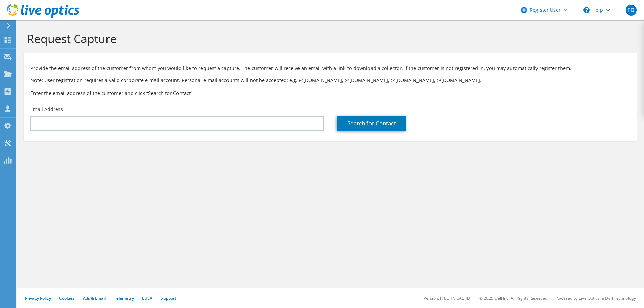 The image size is (644, 308). I want to click on a: EULA, so click(147, 298).